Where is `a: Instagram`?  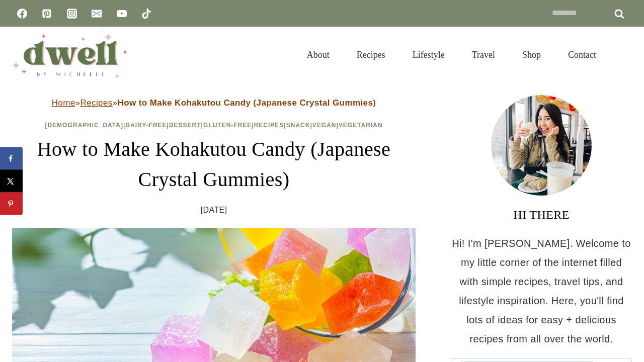
a: Instagram is located at coordinates (72, 14).